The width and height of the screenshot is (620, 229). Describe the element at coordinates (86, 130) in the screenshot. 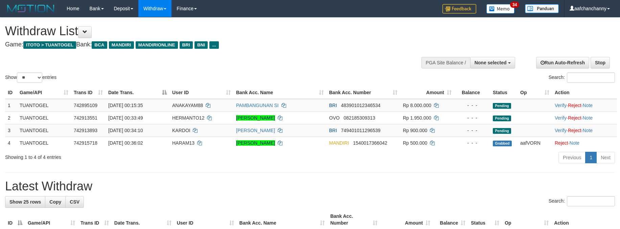

I see `span: 742913893` at that location.